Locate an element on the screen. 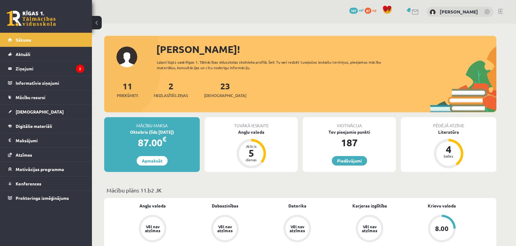 Image resolution: width=516 pixels, height=246 pixels. a: Datorika is located at coordinates (297, 206).